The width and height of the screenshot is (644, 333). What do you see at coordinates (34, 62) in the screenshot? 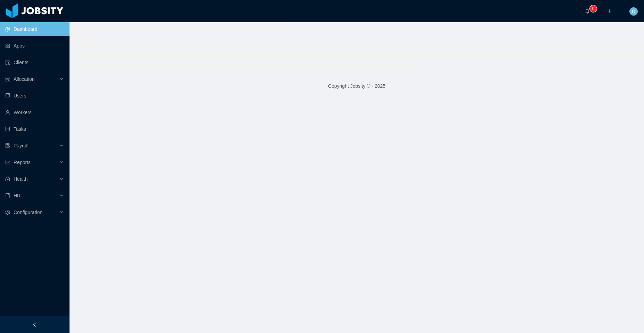
I see `a: icon: auditClients` at bounding box center [34, 62].